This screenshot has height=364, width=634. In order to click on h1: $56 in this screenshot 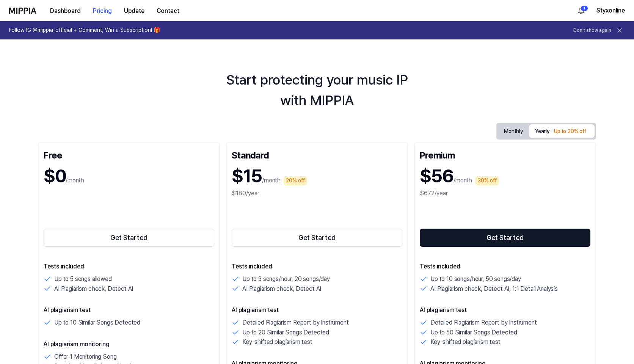, I will do `click(437, 175)`.